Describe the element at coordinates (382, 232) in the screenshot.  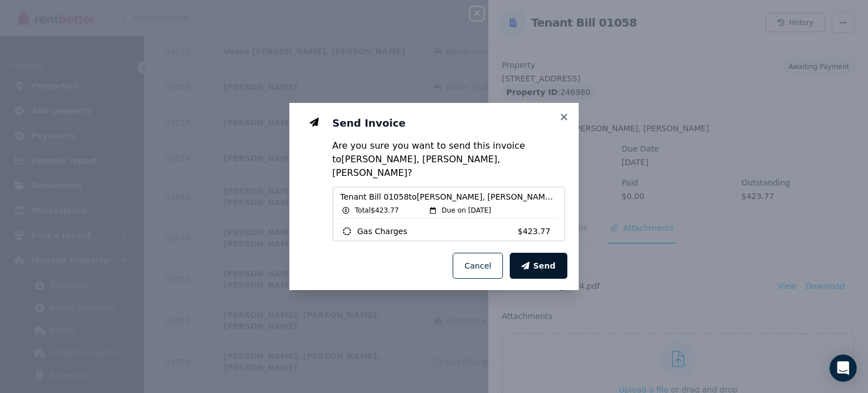
I see `span: Gas Charges` at that location.